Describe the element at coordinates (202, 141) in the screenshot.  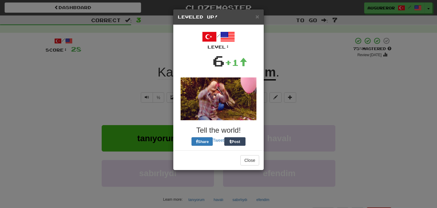
I see `button: Share` at that location.